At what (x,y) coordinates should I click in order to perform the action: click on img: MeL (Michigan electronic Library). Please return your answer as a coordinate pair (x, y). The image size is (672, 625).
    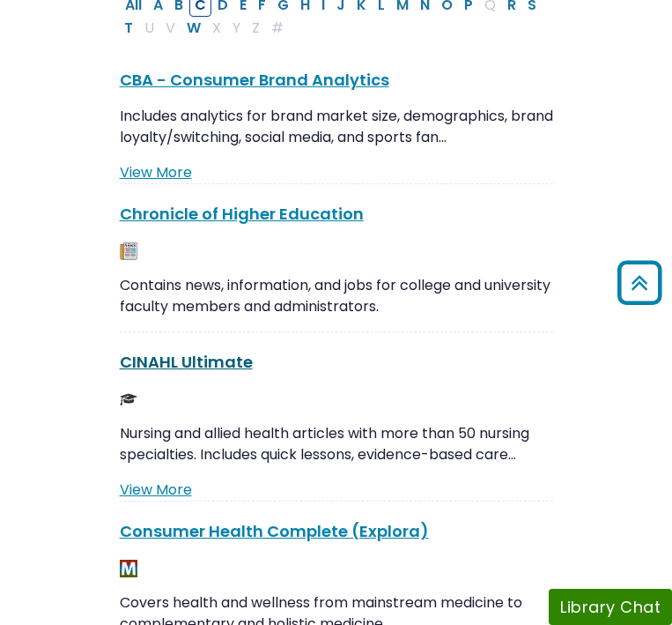
    Looking at the image, I should click on (129, 568).